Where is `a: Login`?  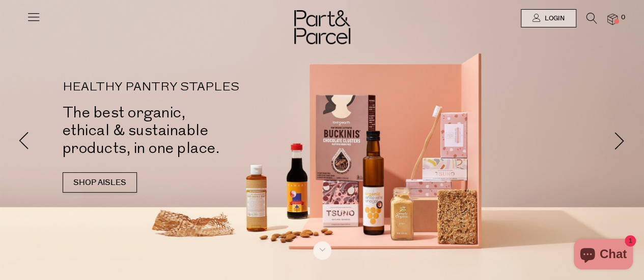 a: Login is located at coordinates (548, 18).